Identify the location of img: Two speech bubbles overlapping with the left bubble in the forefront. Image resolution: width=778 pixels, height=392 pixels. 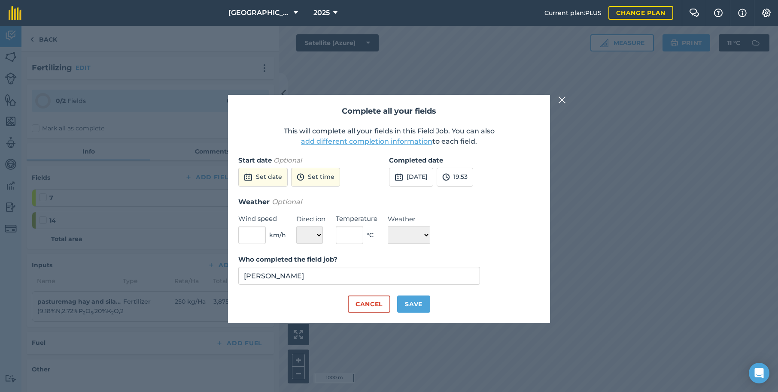
(694, 13).